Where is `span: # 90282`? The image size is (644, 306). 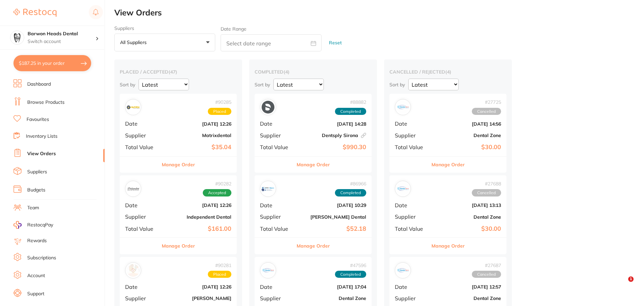
span: # 90282 is located at coordinates (217, 184).